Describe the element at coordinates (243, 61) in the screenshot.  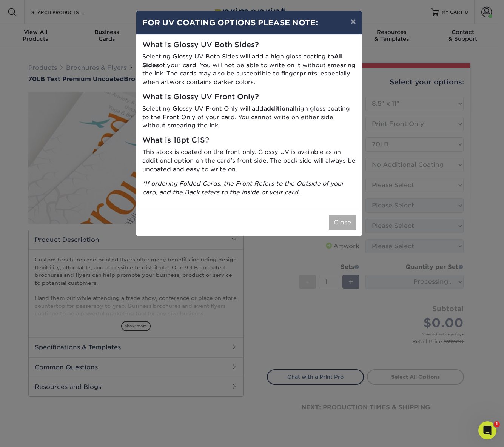
I see `strong: All Sides` at that location.